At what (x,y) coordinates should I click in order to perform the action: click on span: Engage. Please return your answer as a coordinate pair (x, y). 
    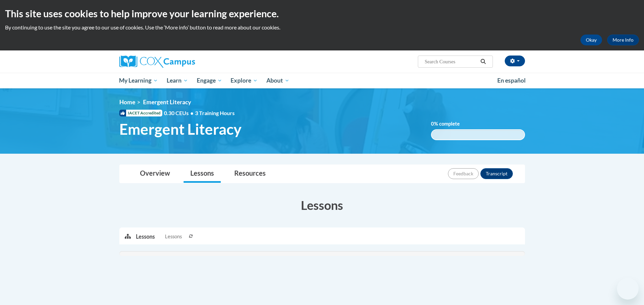
    Looking at the image, I should click on (209, 81).